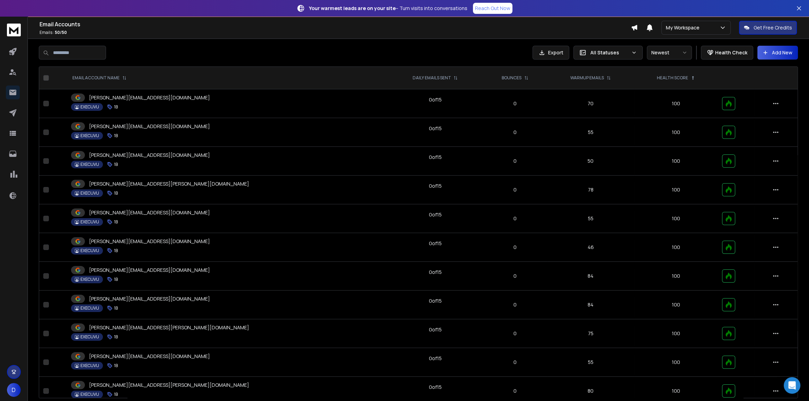  Describe the element at coordinates (731, 53) in the screenshot. I see `p: Health Check` at that location.